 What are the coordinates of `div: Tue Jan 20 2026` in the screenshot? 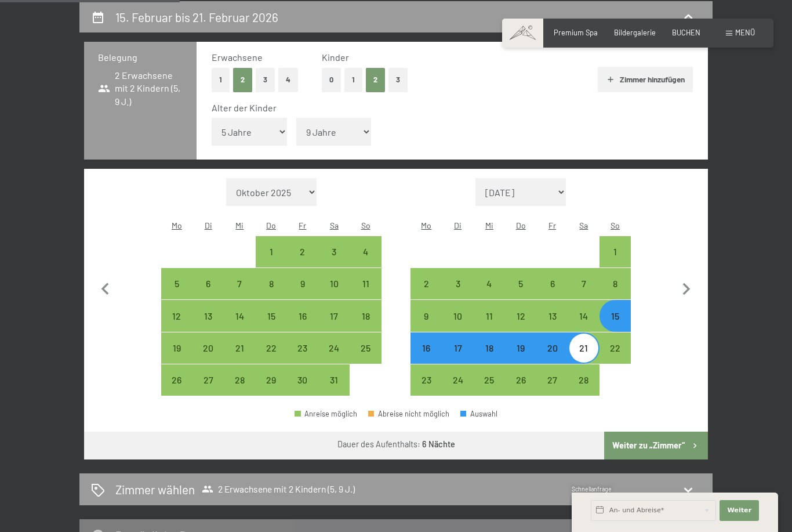 It's located at (208, 348).